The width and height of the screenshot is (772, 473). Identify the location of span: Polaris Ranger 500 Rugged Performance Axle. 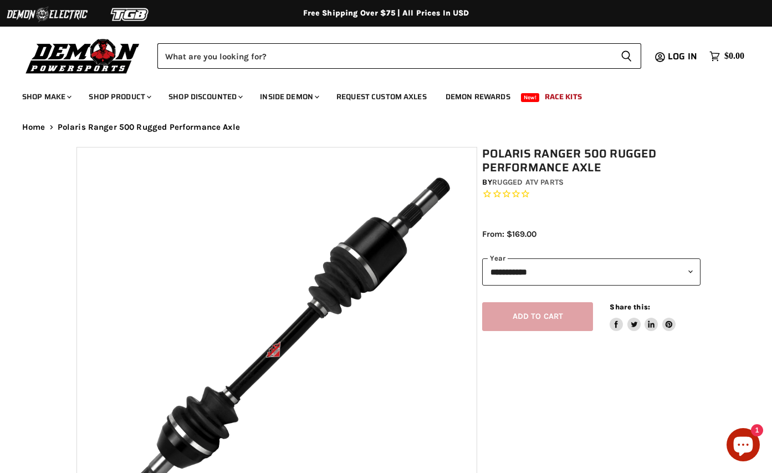
(149, 127).